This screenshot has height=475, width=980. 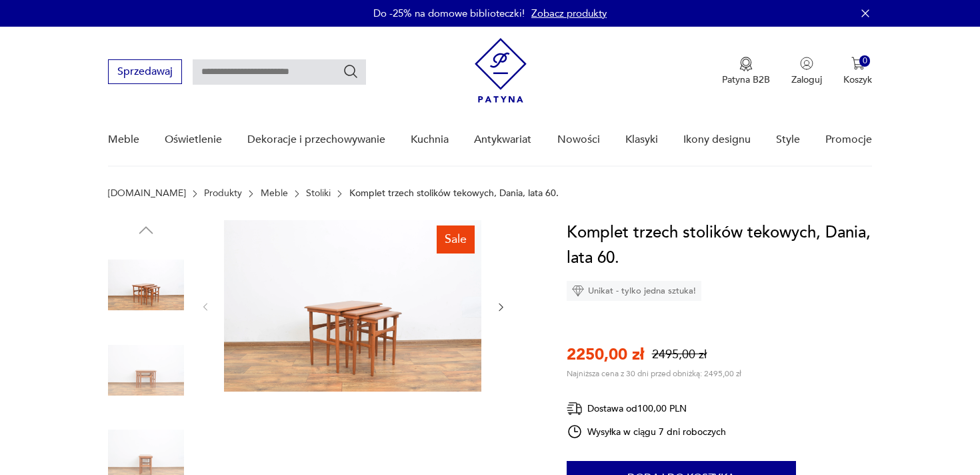 I want to click on a: Promocje, so click(x=849, y=139).